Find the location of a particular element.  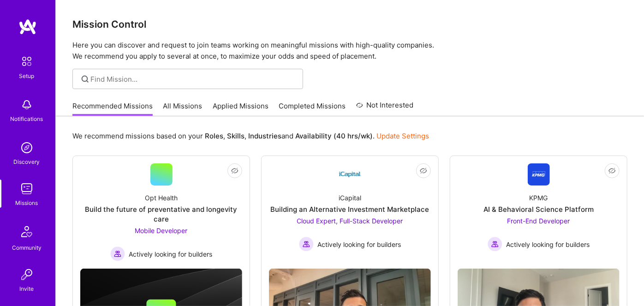

div: Building an Alternative Investment Marketplace is located at coordinates (350, 209).